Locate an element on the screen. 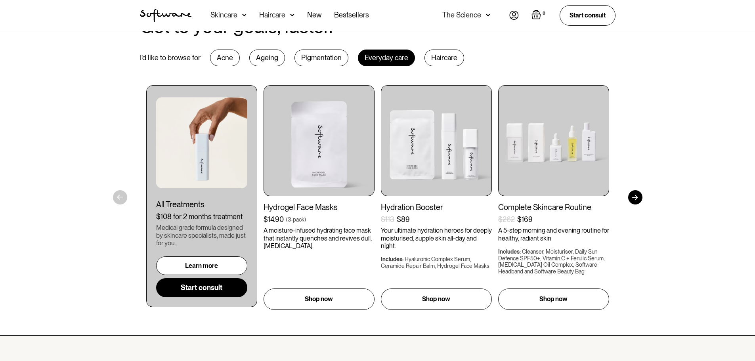 Image resolution: width=755 pixels, height=361 pixels. div: The Science is located at coordinates (462, 15).